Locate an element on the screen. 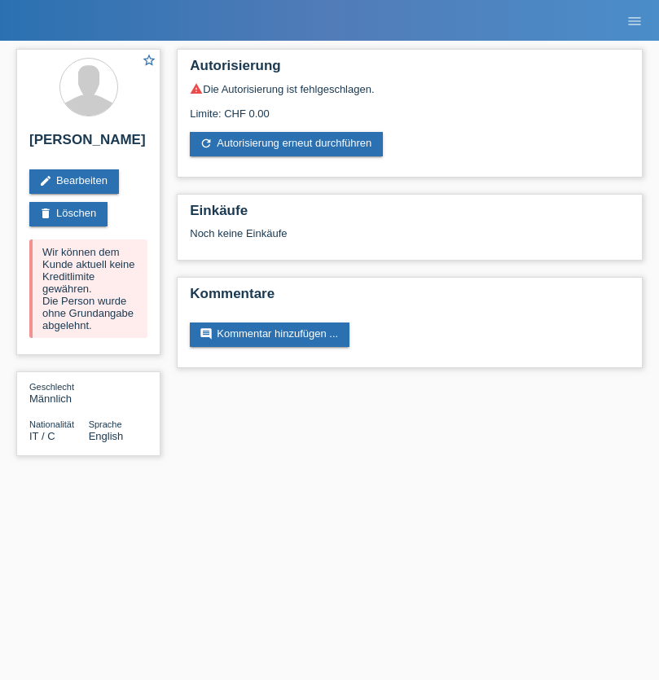  i: star_border is located at coordinates (149, 60).